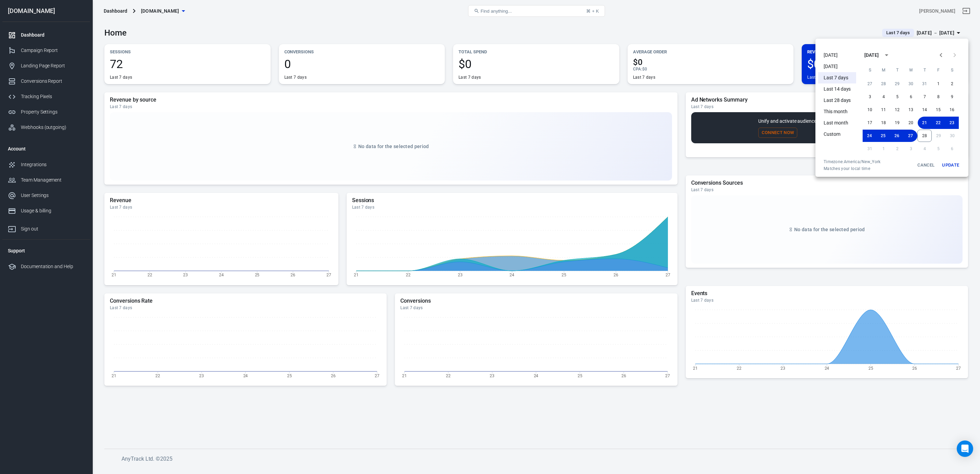 Image resolution: width=980 pixels, height=474 pixels. Describe the element at coordinates (941, 55) in the screenshot. I see `button: Previous month` at that location.